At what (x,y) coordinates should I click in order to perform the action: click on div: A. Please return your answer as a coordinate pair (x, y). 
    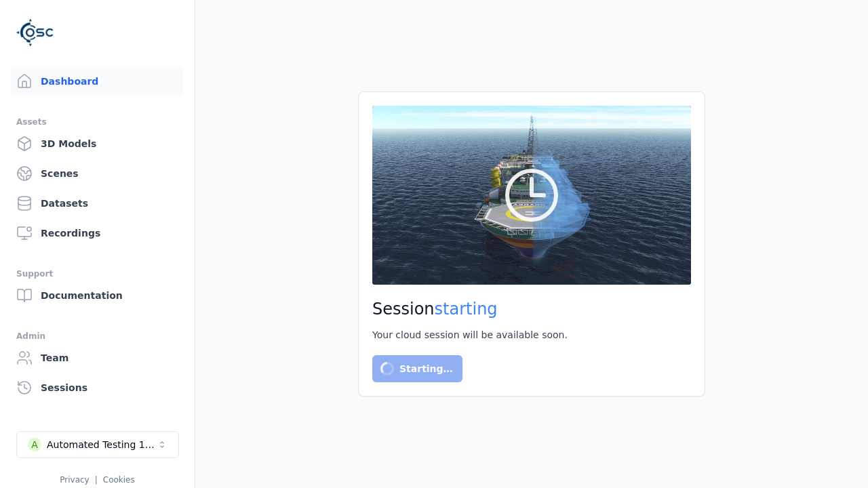
    Looking at the image, I should click on (35, 445).